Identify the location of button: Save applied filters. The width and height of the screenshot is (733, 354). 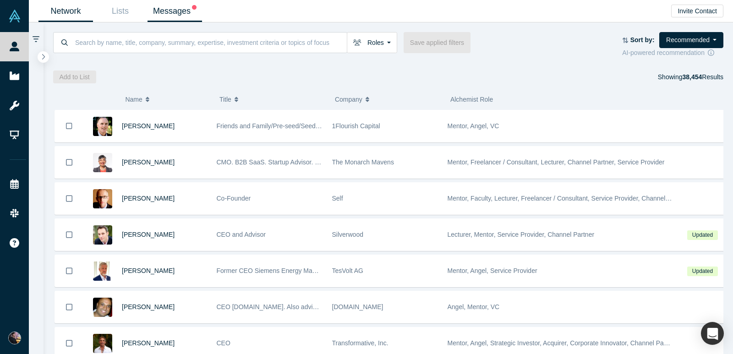
(437, 43).